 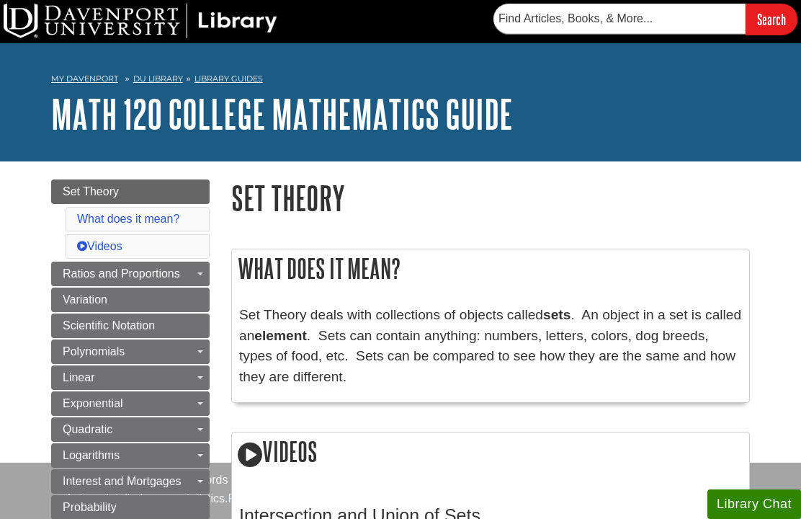 I want to click on a: What does it mean?, so click(x=128, y=218).